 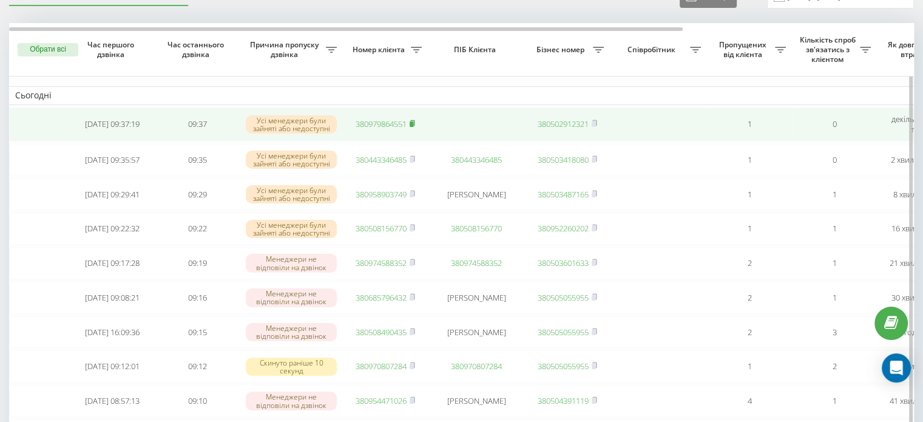 What do you see at coordinates (653, 50) in the screenshot?
I see `span: Співробітник` at bounding box center [653, 50].